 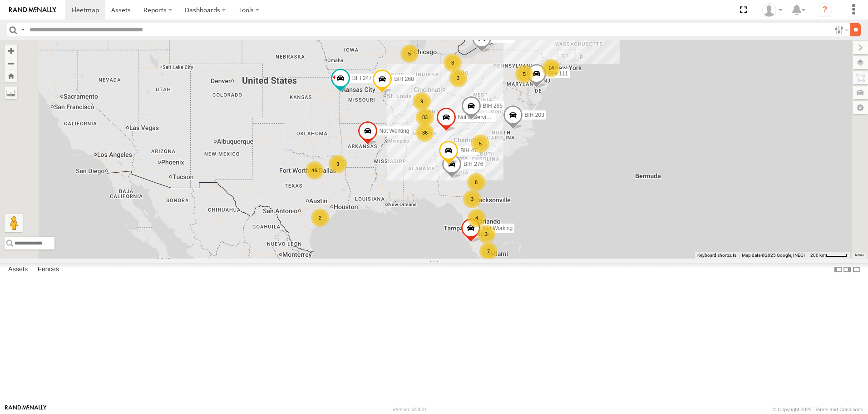 I want to click on button: Zoom out, so click(x=11, y=63).